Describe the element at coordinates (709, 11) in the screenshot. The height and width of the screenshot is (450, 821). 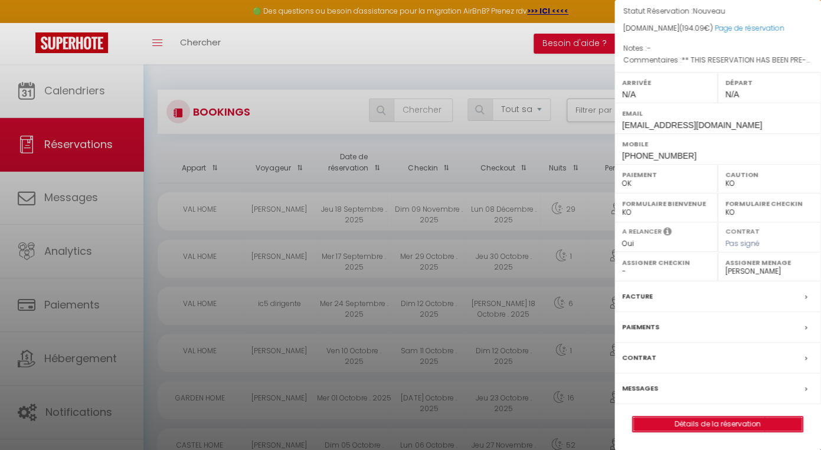
I see `span: Nouveau` at that location.